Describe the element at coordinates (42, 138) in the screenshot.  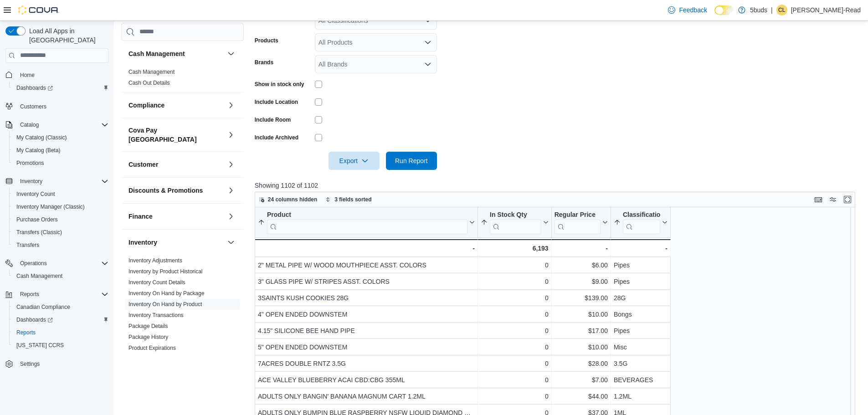
I see `span: My Catalog (Classic)` at that location.